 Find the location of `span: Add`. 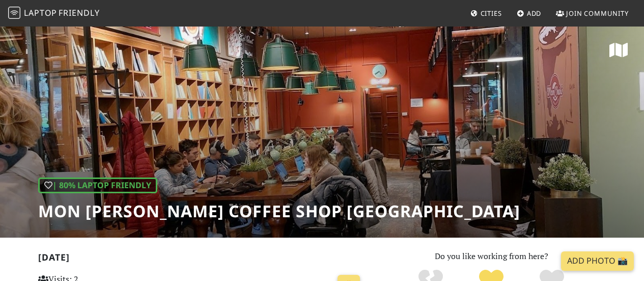

span: Add is located at coordinates (534, 13).